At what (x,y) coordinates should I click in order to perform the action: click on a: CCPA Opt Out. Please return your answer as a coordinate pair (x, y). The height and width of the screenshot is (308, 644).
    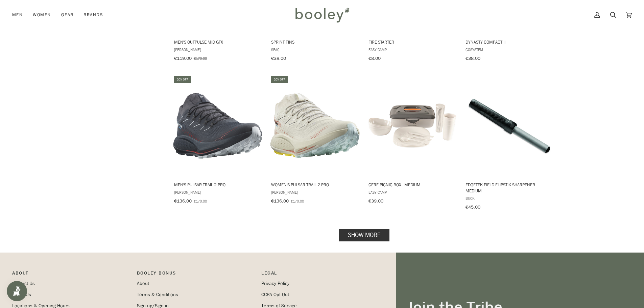
    Looking at the image, I should click on (275, 294).